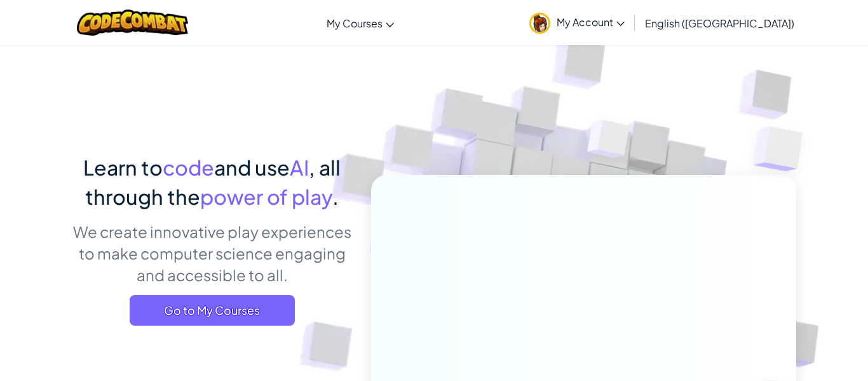 The image size is (868, 381). Describe the element at coordinates (132, 22) in the screenshot. I see `a: CodeCombat logo` at that location.